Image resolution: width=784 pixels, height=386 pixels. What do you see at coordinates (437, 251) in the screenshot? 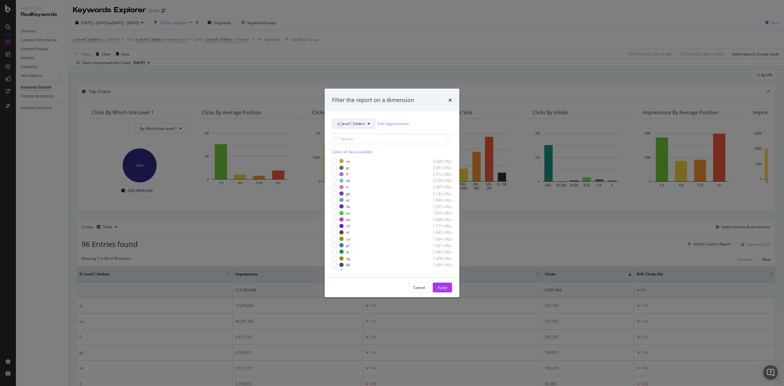
I see `div: 1,487 URLs` at bounding box center [437, 251].